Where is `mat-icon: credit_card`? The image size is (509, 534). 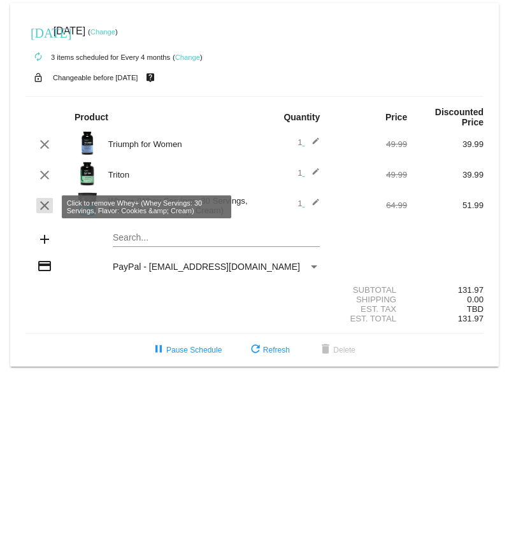 mat-icon: credit_card is located at coordinates (45, 266).